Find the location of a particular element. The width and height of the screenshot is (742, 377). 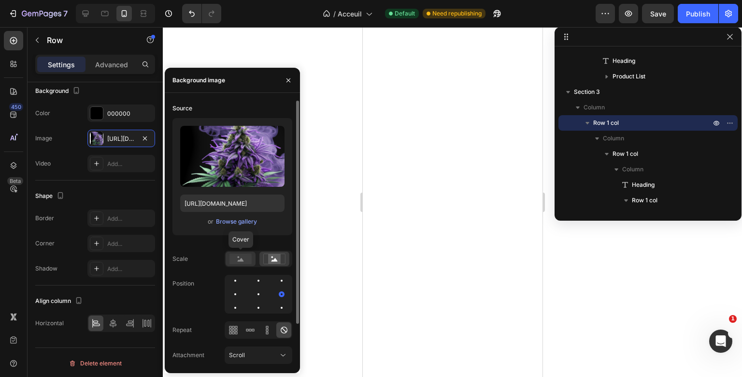

button: Publish is located at coordinates (698, 14).